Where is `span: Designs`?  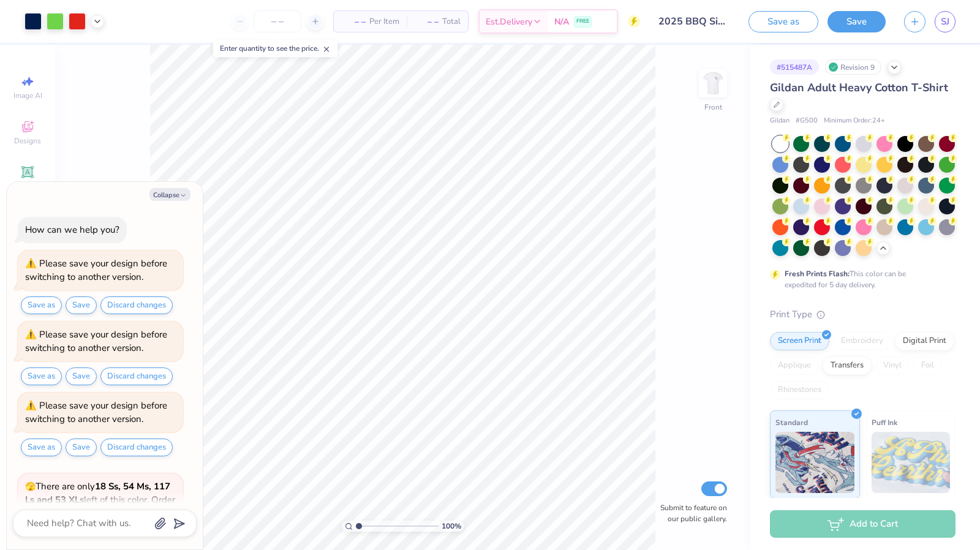
span: Designs is located at coordinates (28, 141).